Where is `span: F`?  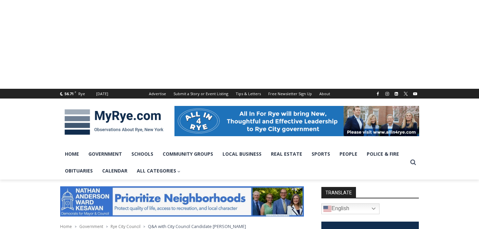 span: F is located at coordinates (75, 92).